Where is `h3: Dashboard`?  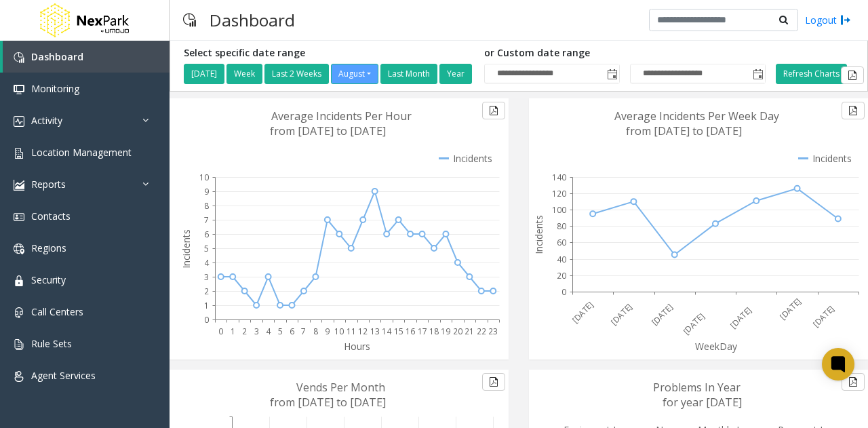 h3: Dashboard is located at coordinates (252, 20).